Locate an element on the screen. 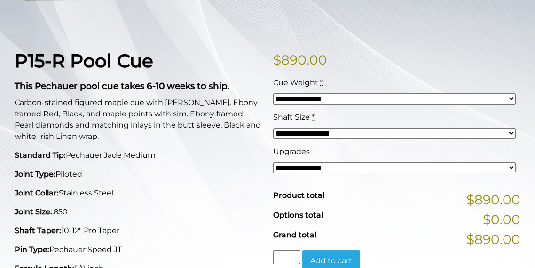  span: Options total is located at coordinates (298, 215).